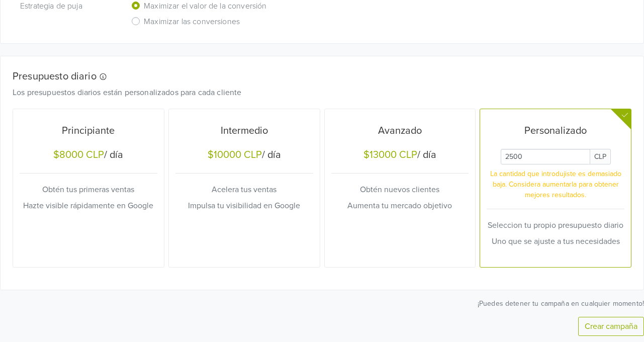  Describe the element at coordinates (205, 6) in the screenshot. I see `h6: Maximizar el valor de la conversión` at that location.